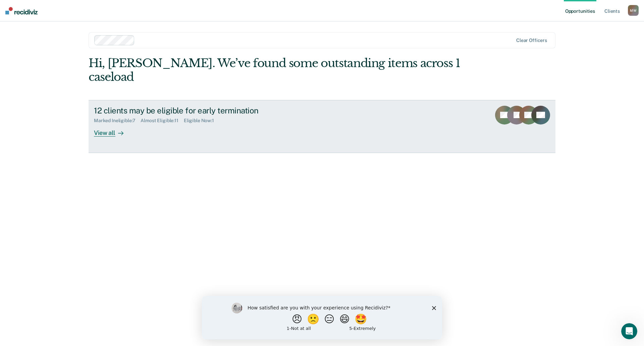 The height and width of the screenshot is (346, 644). I want to click on div: M W, so click(633, 10).